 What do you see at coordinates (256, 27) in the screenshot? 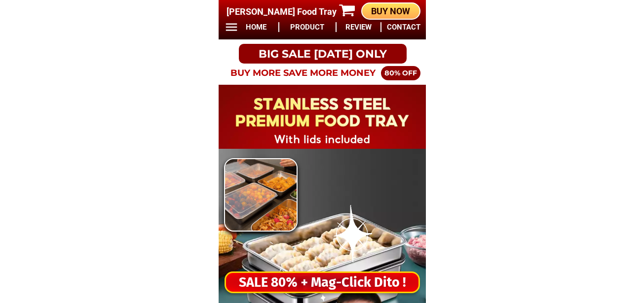
I see `h6: HOME` at bounding box center [256, 27].